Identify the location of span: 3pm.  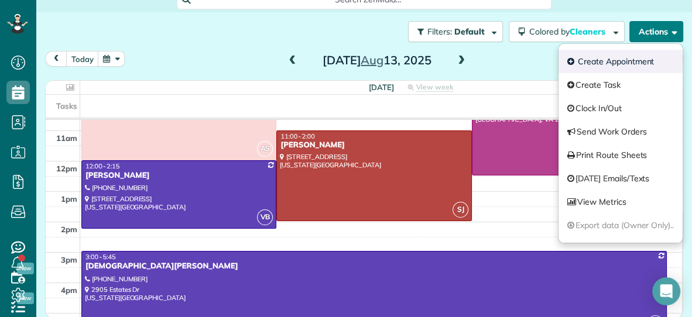
(69, 260).